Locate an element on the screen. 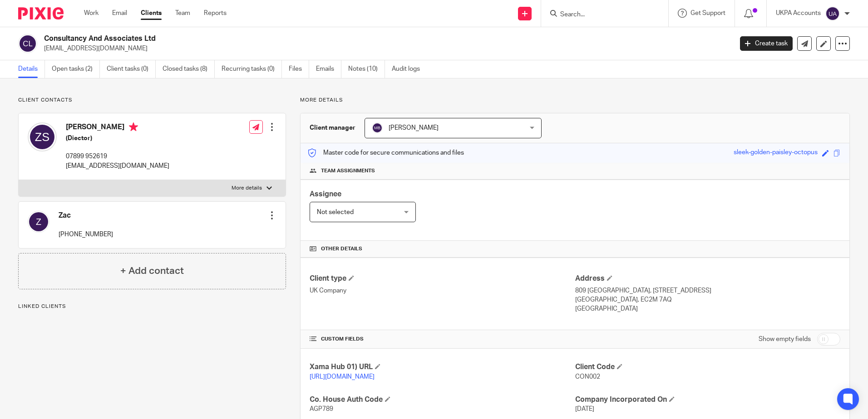 This screenshot has width=868, height=419. label: Show empty fields is located at coordinates (784, 340).